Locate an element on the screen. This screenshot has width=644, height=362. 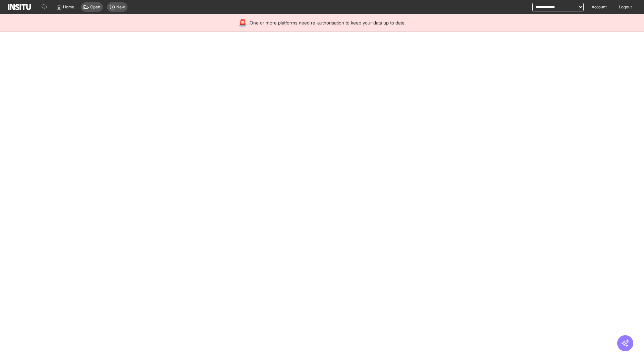
span: Open is located at coordinates (95, 7).